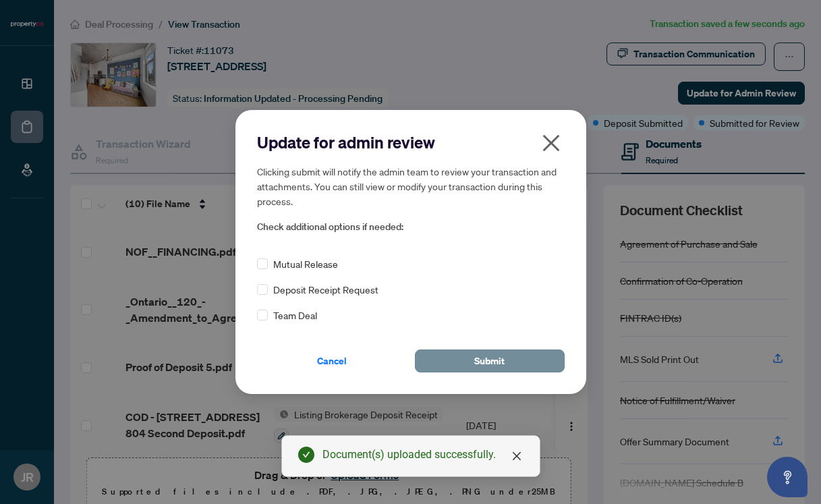 The image size is (821, 504). Describe the element at coordinates (489, 360) in the screenshot. I see `span: Submit` at that location.